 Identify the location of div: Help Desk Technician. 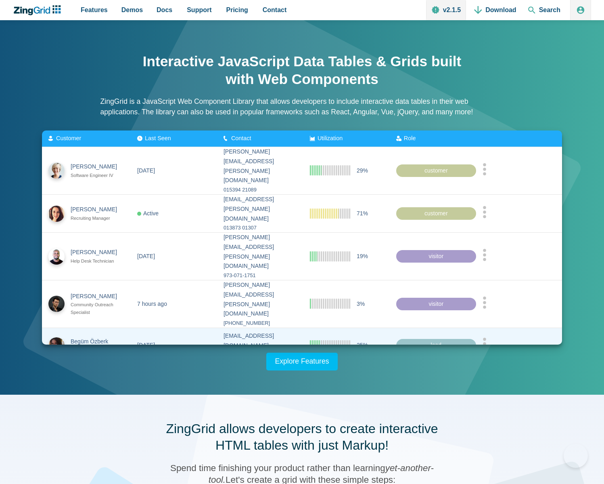
(97, 261).